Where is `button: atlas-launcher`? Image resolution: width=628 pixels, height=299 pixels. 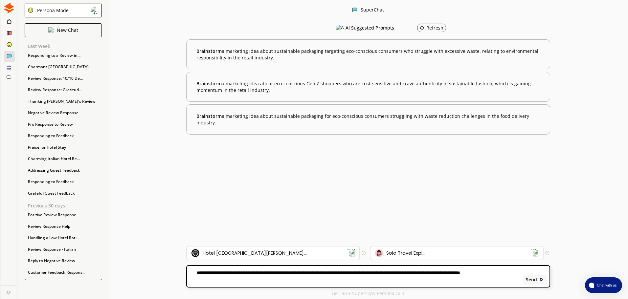
button: atlas-launcher is located at coordinates (603, 285).